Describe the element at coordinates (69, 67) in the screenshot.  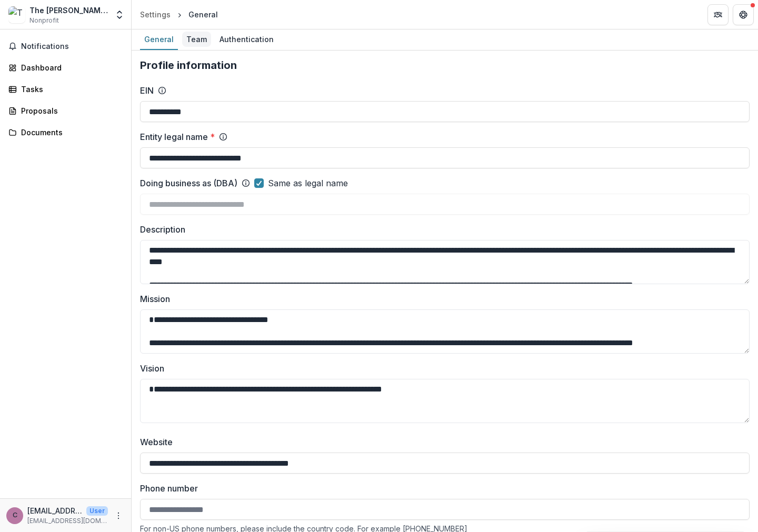
I see `div: Dashboard` at that location.